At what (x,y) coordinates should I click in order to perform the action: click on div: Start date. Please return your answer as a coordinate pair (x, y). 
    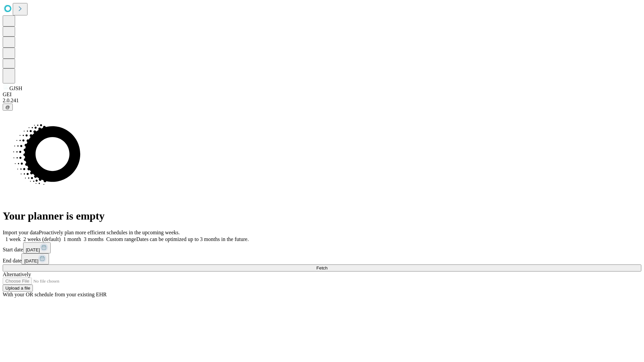
    Looking at the image, I should click on (322, 248).